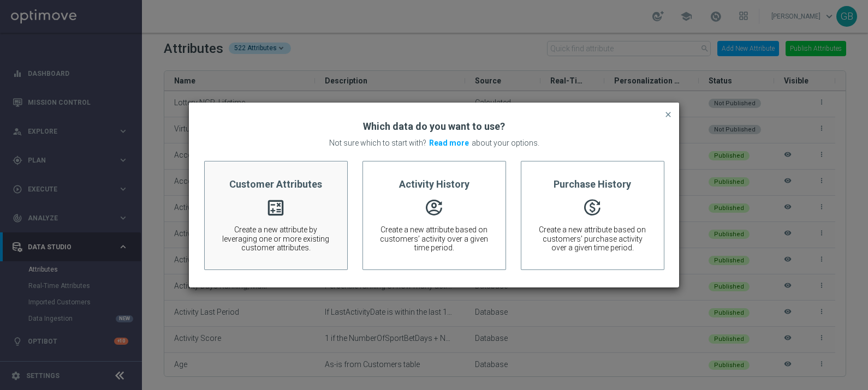 The height and width of the screenshot is (390, 868). What do you see at coordinates (275, 239) in the screenshot?
I see `span: Create a new attribute by leveraging one or more existing customer attributes.` at bounding box center [275, 239].